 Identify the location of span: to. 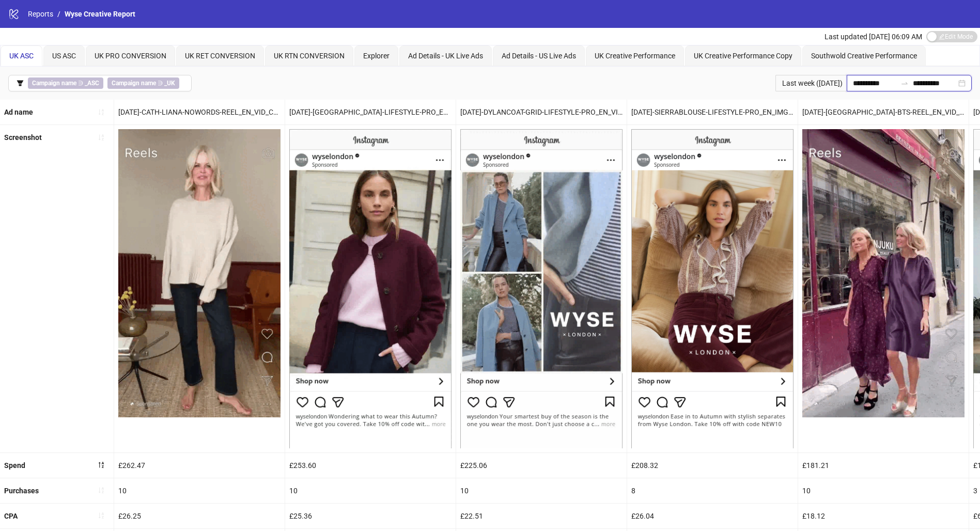
(904, 83).